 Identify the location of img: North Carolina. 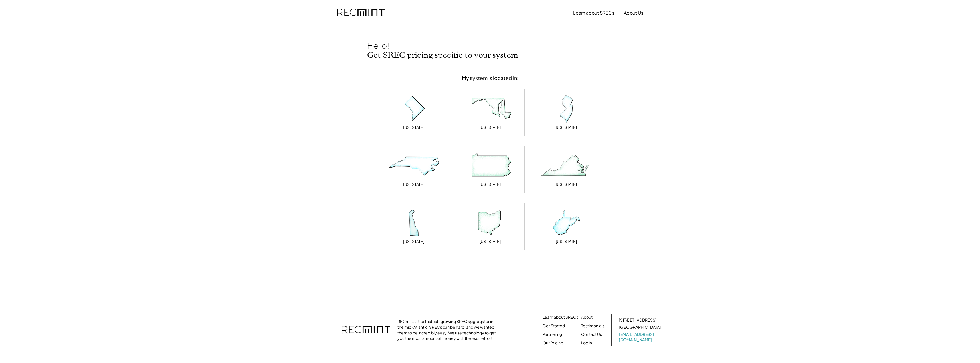
(414, 166).